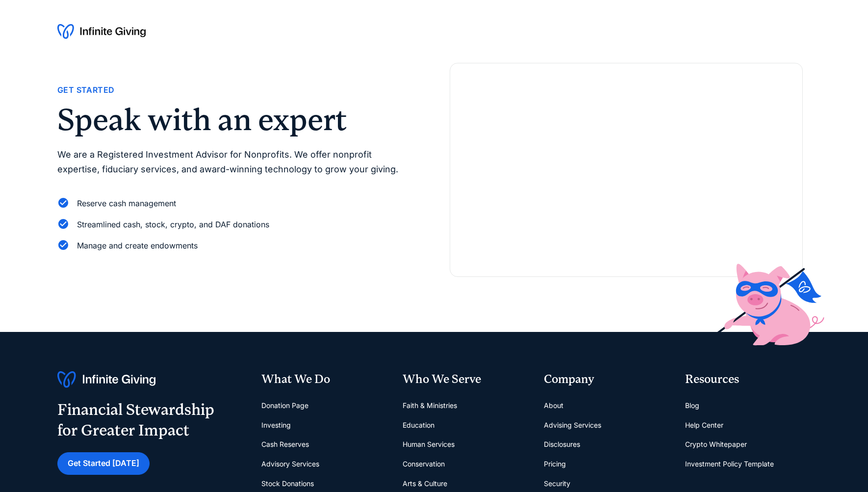 Image resolution: width=868 pixels, height=492 pixels. Describe the element at coordinates (419, 425) in the screenshot. I see `a: Education` at that location.